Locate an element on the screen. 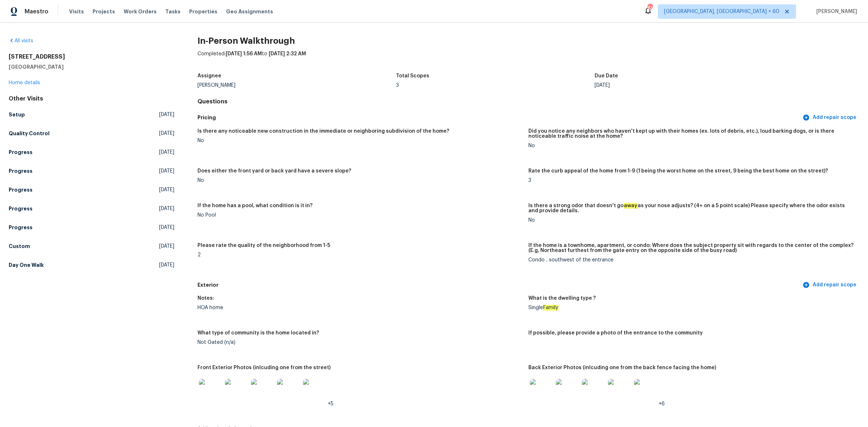  span: +5 is located at coordinates (331, 404).